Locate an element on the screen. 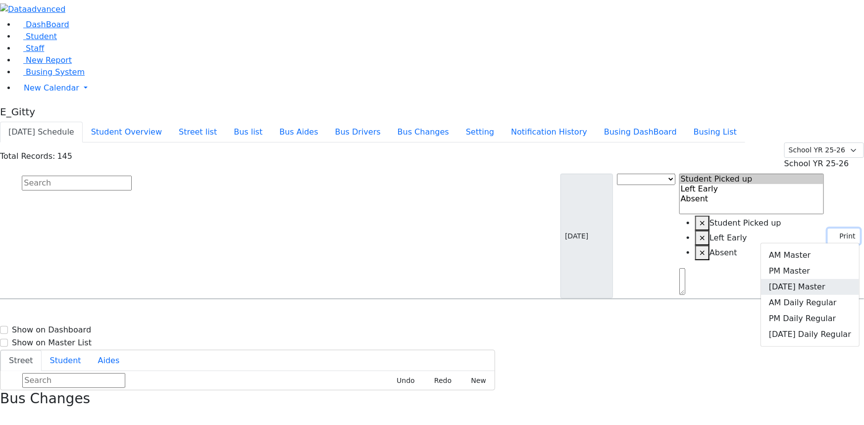  button: Street is located at coordinates (21, 361).